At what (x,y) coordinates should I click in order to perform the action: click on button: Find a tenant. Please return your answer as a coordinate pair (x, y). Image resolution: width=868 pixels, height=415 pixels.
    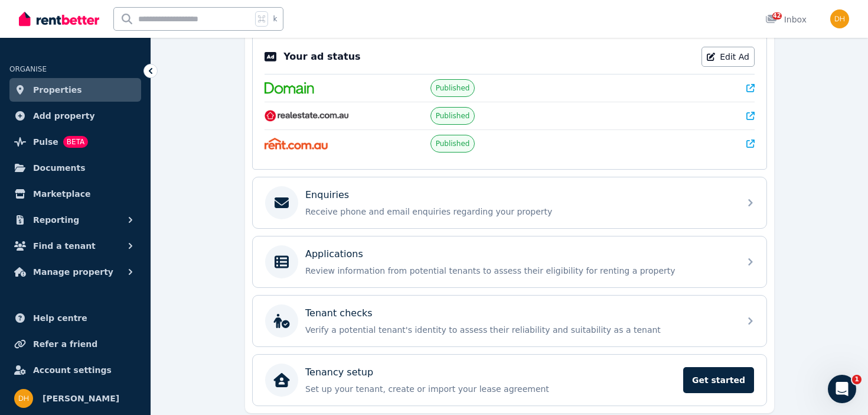
    Looking at the image, I should click on (75, 246).